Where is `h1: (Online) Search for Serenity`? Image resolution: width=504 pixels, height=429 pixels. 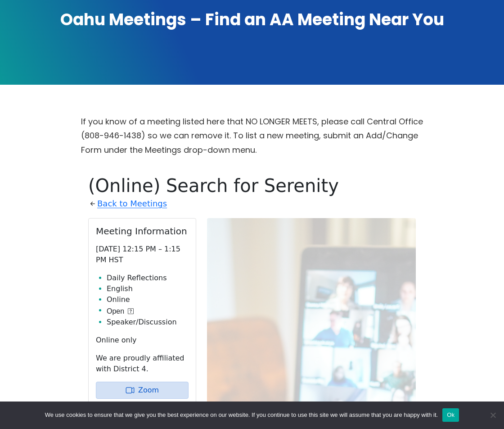
h1: (Online) Search for Serenity is located at coordinates (252, 185).